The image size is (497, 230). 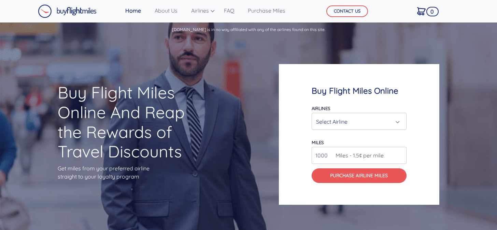 I want to click on button: Purchase Airline Miles, so click(x=359, y=176).